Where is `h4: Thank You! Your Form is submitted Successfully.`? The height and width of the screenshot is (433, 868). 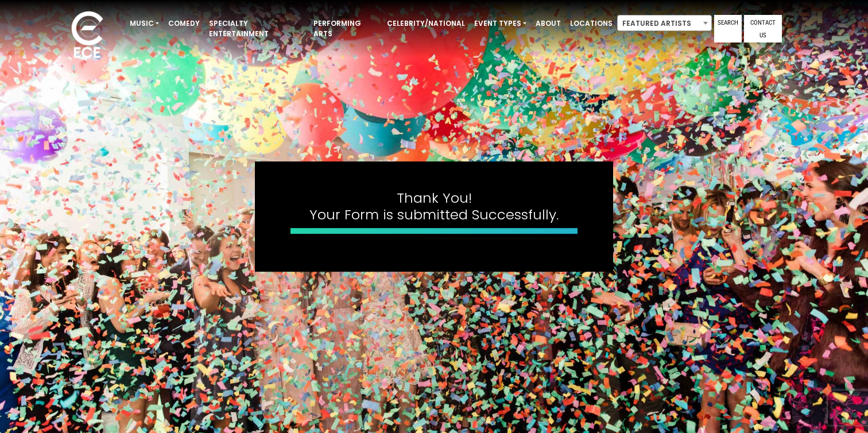 h4: Thank You! Your Form is submitted Successfully. is located at coordinates (434, 207).